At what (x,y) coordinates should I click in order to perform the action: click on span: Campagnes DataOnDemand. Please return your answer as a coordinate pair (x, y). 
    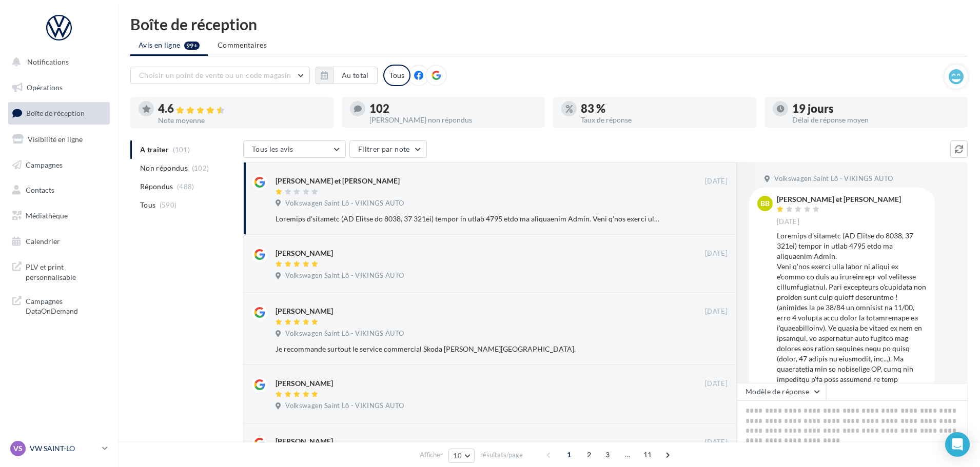
    Looking at the image, I should click on (66, 305).